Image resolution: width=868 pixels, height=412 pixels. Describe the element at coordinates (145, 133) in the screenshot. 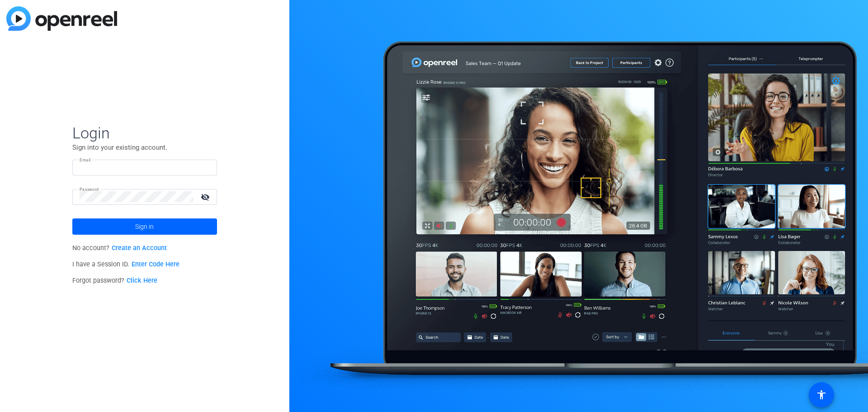

I see `span: Login` at that location.